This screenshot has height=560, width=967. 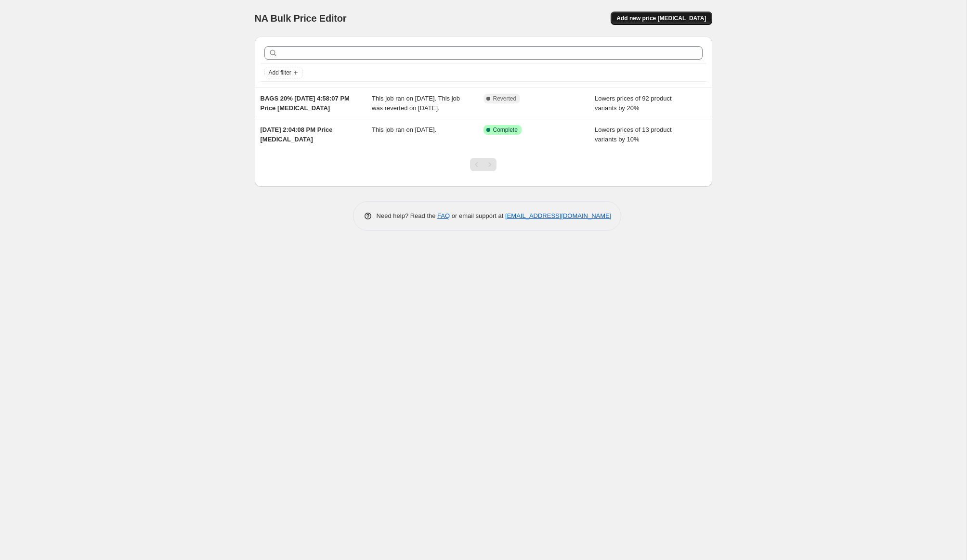 What do you see at coordinates (444, 215) in the screenshot?
I see `a: FAQ` at bounding box center [444, 215].